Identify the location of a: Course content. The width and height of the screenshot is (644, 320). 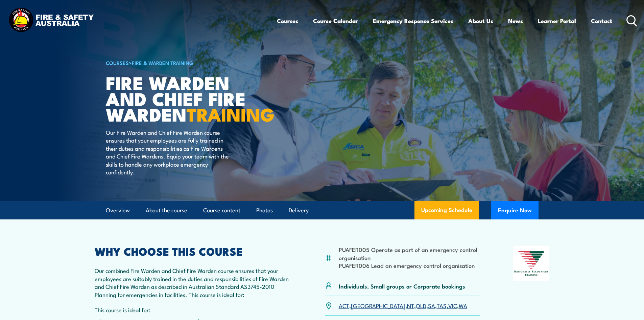
(222, 210).